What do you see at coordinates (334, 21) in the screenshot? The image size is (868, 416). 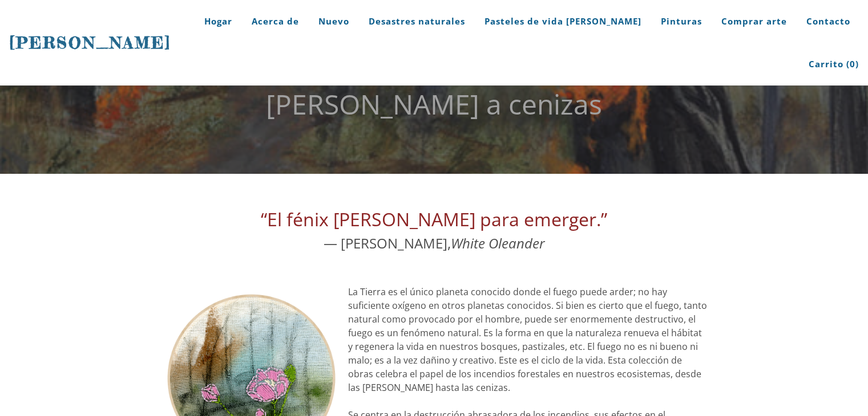 I see `font: Nuevo` at bounding box center [334, 21].